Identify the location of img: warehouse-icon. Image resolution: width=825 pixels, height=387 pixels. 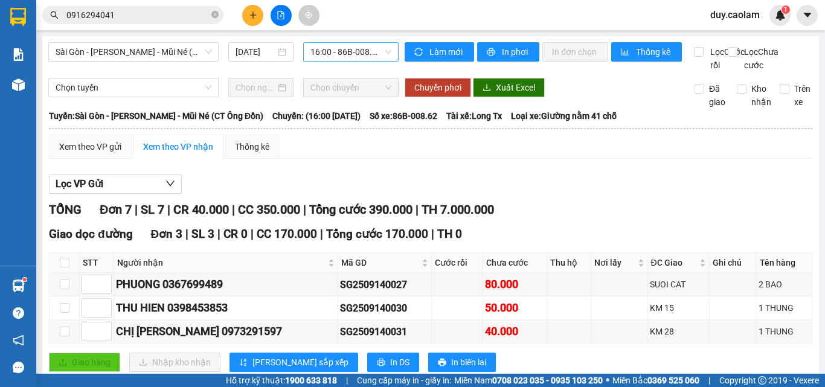
(18, 85).